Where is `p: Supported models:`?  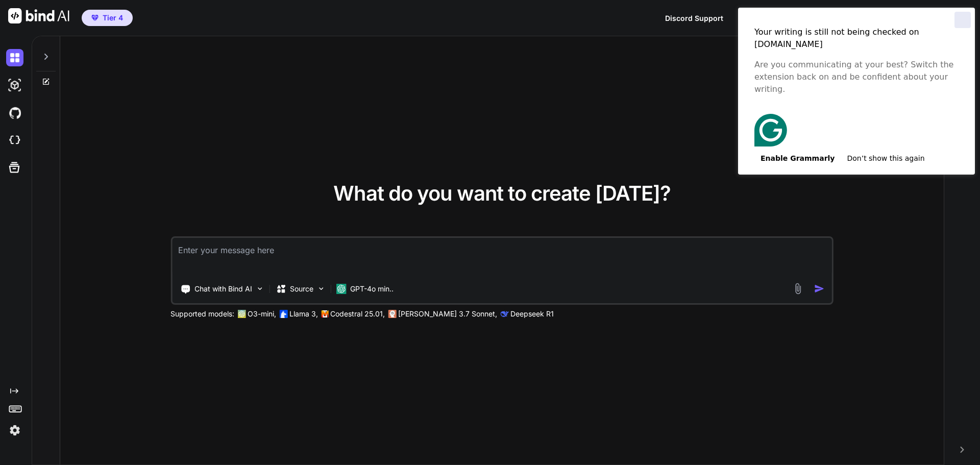 p: Supported models: is located at coordinates (202, 314).